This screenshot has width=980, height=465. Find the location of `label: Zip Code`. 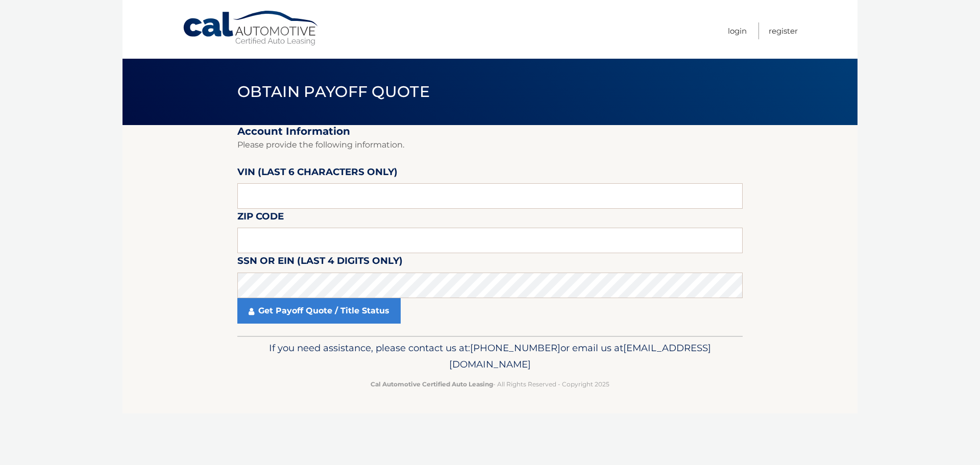

label: Zip Code is located at coordinates (260, 218).